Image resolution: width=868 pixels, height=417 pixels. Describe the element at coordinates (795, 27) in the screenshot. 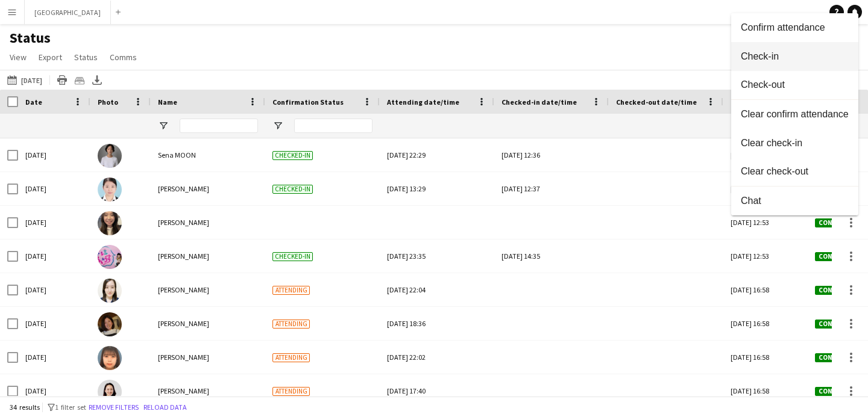

I see `button: Confirm attendance` at that location.